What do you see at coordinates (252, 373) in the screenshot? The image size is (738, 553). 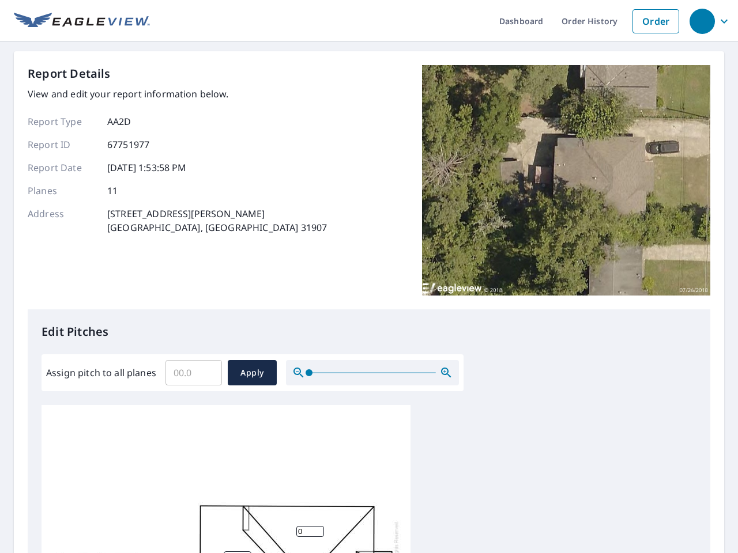 I see `button: Apply` at bounding box center [252, 373].